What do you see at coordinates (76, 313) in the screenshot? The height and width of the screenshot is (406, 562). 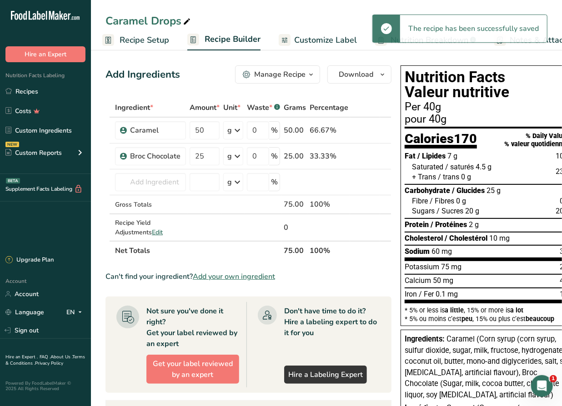 I see `div: EN` at bounding box center [76, 313].